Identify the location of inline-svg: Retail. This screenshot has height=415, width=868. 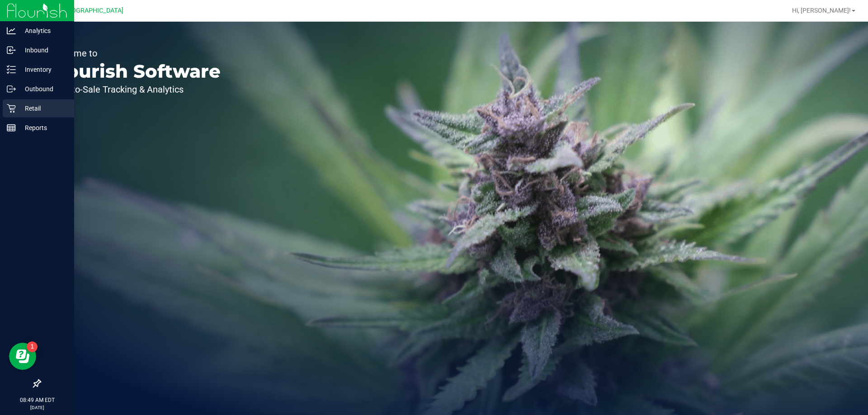
(11, 108).